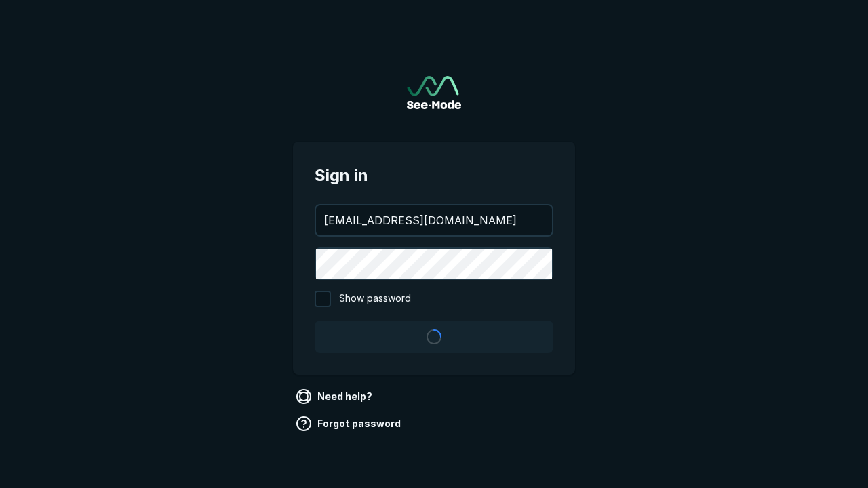 Image resolution: width=868 pixels, height=488 pixels. I want to click on a: Need help?, so click(335, 397).